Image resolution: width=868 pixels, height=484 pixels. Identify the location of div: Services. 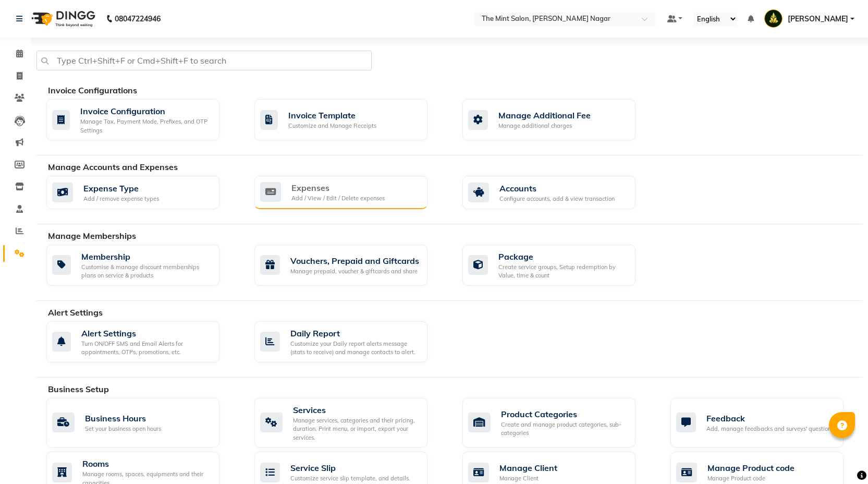
(356, 410).